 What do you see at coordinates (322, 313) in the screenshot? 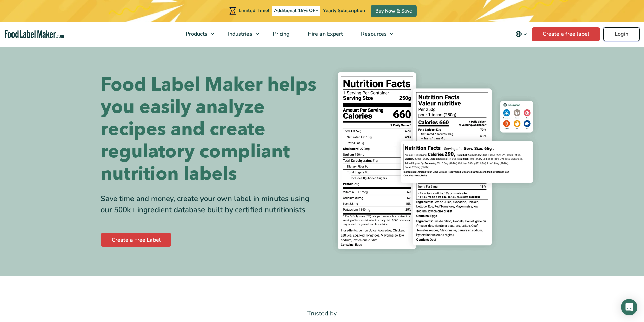
I see `p: Trusted by` at bounding box center [322, 313].